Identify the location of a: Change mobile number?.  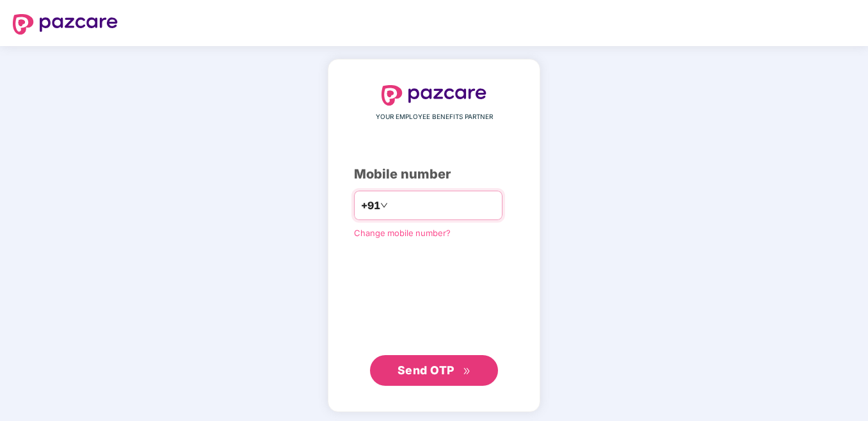
(402, 233).